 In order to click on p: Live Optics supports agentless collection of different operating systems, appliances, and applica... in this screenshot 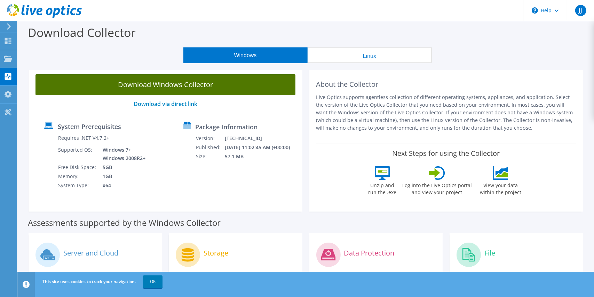, I will do `click(446, 112)`.